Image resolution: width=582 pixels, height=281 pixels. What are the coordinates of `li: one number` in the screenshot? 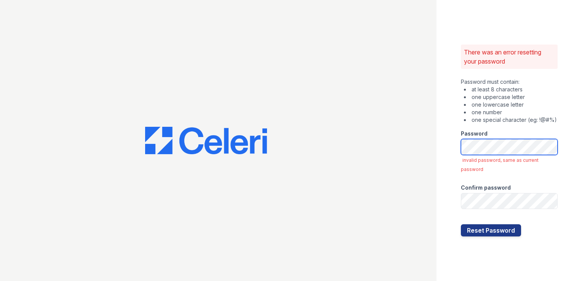 It's located at (511, 112).